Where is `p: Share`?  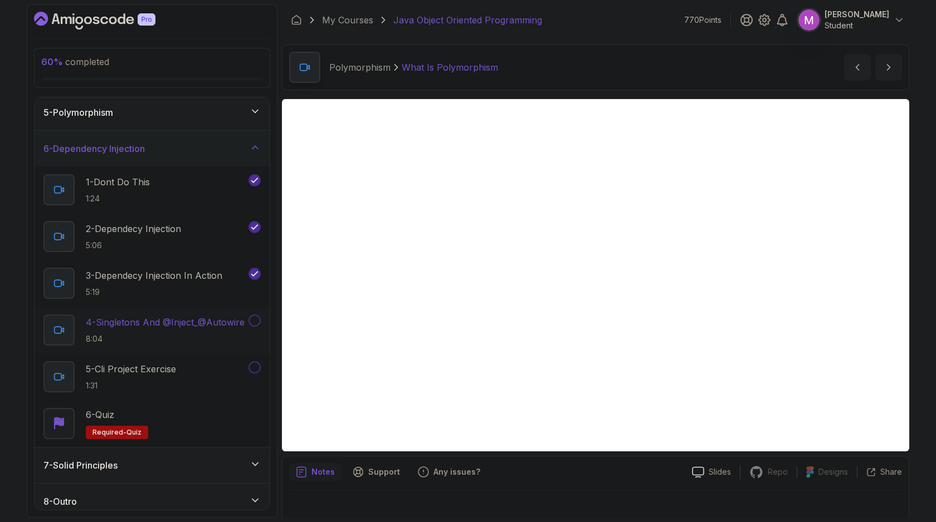
p: Share is located at coordinates (891, 472).